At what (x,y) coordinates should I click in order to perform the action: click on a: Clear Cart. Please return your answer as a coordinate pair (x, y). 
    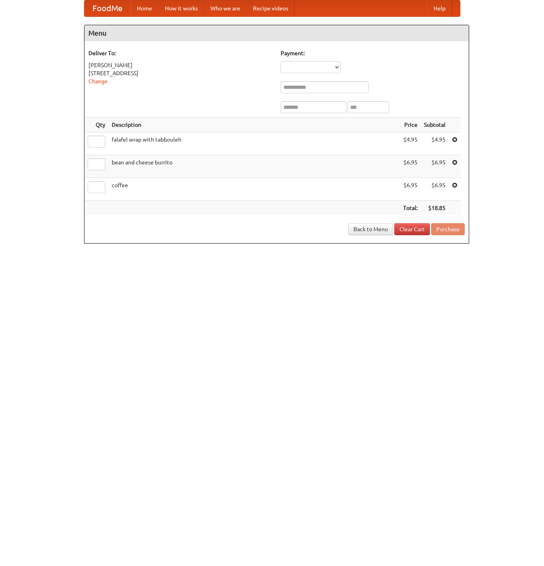
    Looking at the image, I should click on (412, 229).